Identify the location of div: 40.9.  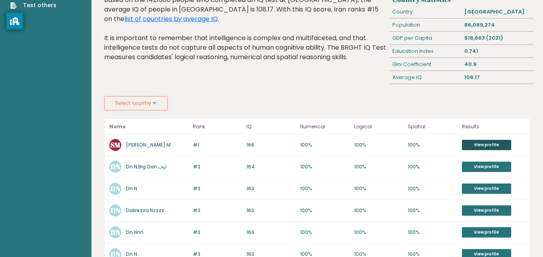
(496, 64).